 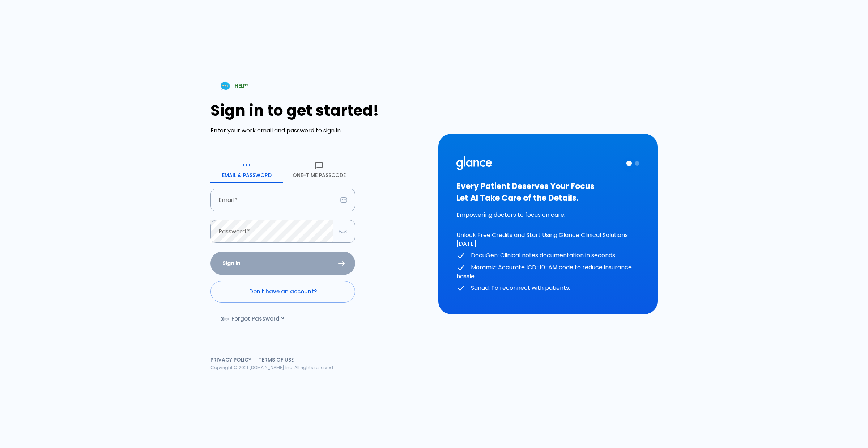 I want to click on p: Sanad: To reconnect with patients., so click(x=547, y=288).